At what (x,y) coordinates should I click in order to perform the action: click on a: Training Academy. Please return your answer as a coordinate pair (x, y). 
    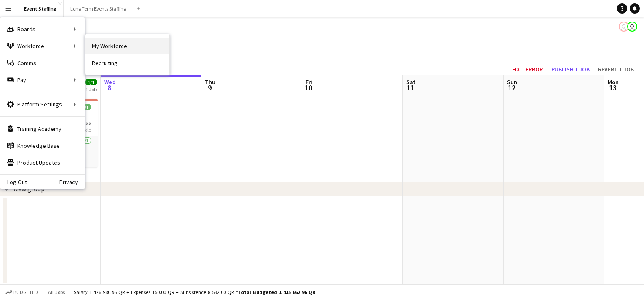
    Looking at the image, I should click on (42, 129).